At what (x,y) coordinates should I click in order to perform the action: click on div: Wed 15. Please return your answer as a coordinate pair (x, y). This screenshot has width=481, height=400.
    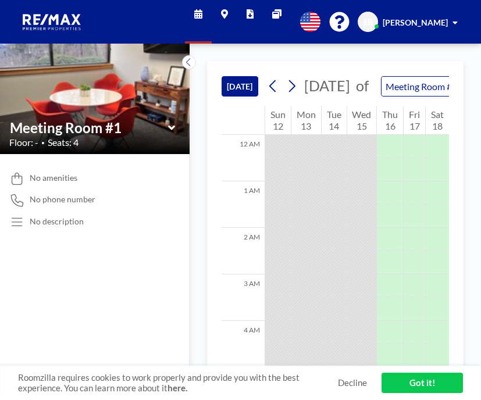
    Looking at the image, I should click on (362, 120).